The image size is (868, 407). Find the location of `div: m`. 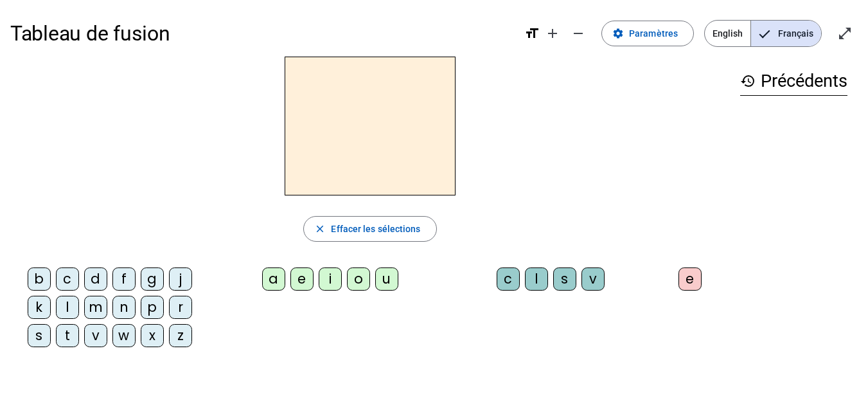

div: m is located at coordinates (95, 307).